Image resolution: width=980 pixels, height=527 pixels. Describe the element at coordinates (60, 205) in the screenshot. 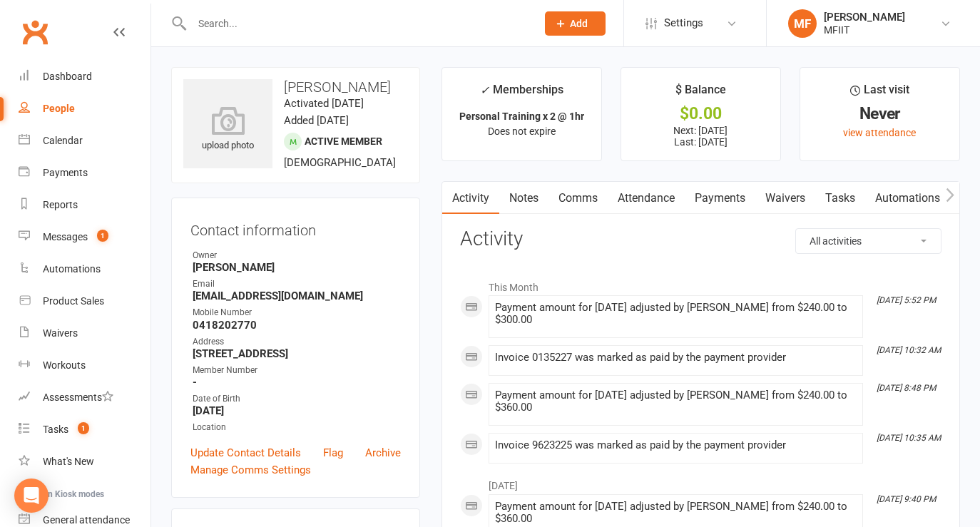

I see `div: Reports` at that location.